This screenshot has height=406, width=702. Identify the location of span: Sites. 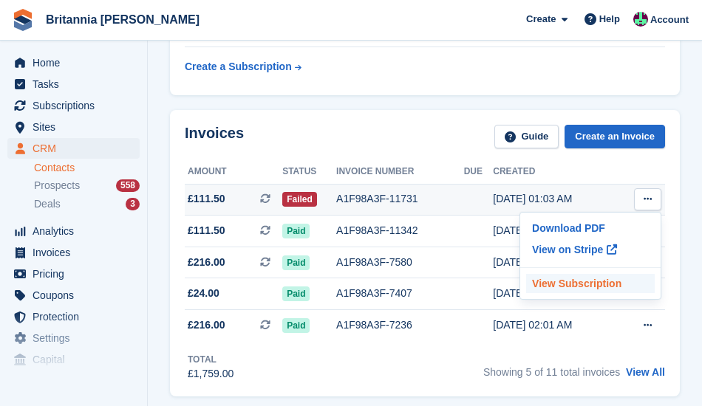
(77, 127).